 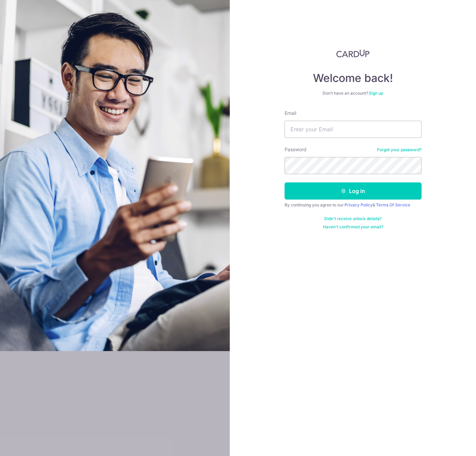 I want to click on a: Forgot your password?, so click(x=399, y=150).